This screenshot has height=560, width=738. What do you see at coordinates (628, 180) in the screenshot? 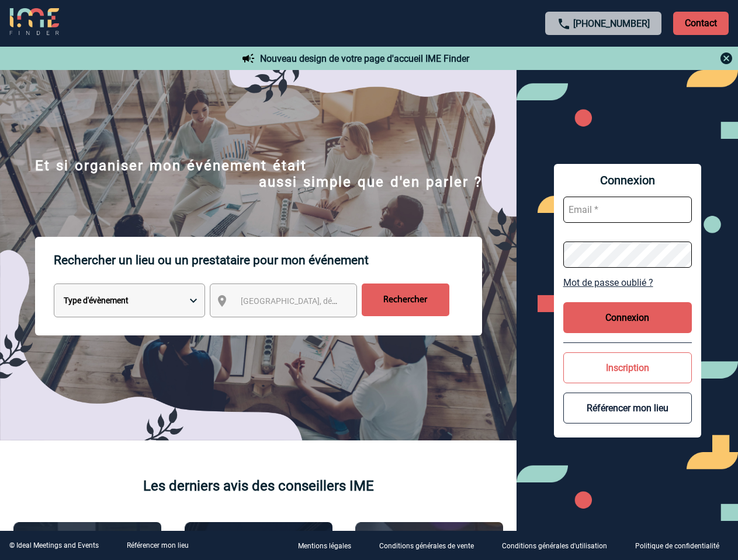
I see `span: Connexion` at bounding box center [628, 180].